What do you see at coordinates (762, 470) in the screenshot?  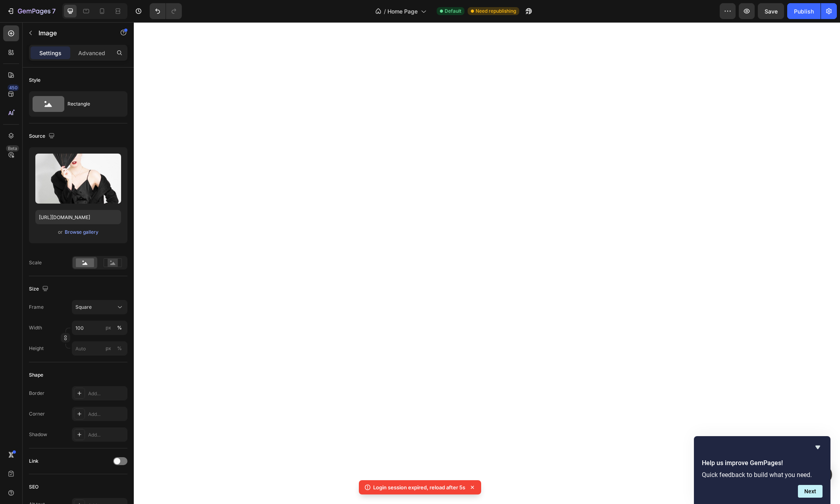 I see `div: Help us improve GemPages!` at bounding box center [762, 470].